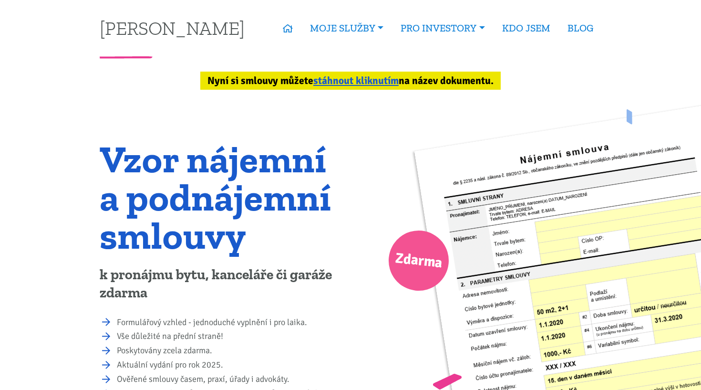  What do you see at coordinates (356, 81) in the screenshot?
I see `a: stáhnout kliknutím` at bounding box center [356, 81].